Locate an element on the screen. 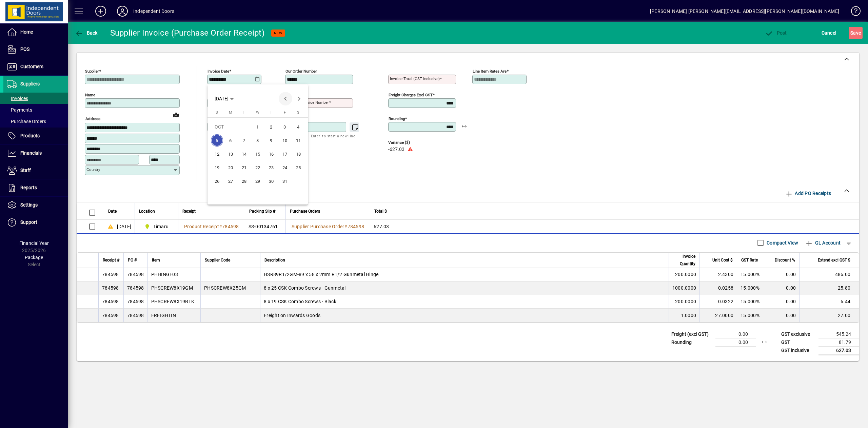 This screenshot has width=868, height=428. button: Next month is located at coordinates (299, 99).